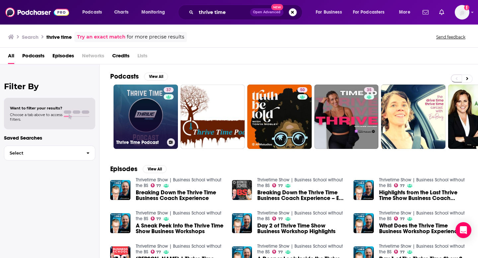  What do you see at coordinates (423, 229) in the screenshot?
I see `span: What Does the Thrive Time Business Workshop Experience Look Like?` at bounding box center [423, 229].